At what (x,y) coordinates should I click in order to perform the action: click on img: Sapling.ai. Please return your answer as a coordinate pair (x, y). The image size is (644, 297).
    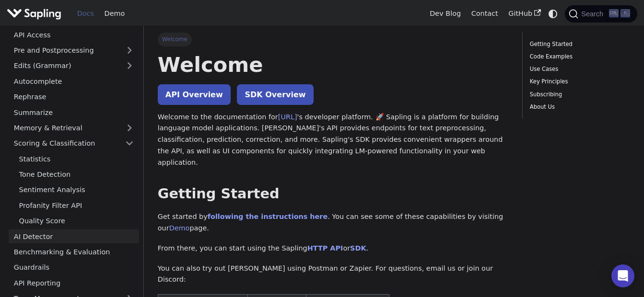
    Looking at the image, I should click on (34, 14).